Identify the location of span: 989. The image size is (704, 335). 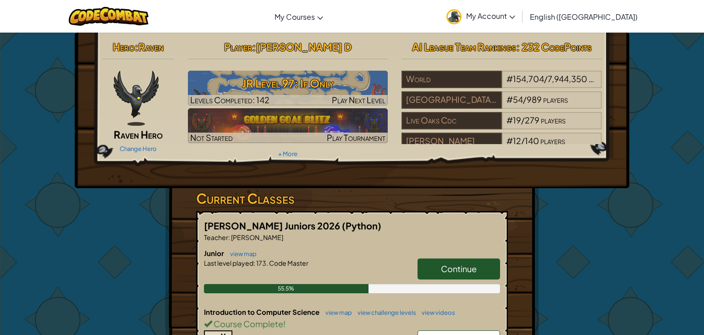
(534, 99).